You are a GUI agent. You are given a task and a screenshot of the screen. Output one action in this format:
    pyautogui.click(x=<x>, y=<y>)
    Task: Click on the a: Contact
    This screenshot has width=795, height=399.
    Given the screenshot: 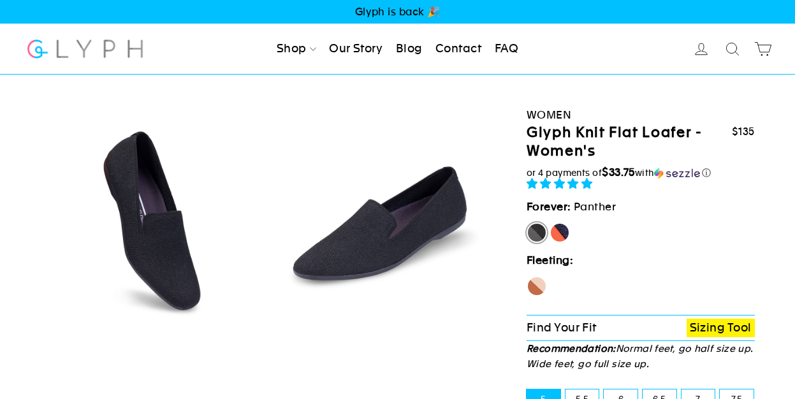 What is the action you would take?
    pyautogui.click(x=459, y=49)
    